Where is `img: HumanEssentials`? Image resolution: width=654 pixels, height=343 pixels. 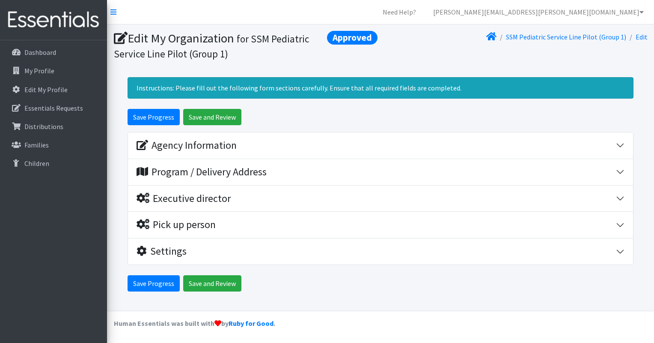
img: HumanEssentials is located at coordinates (54, 20).